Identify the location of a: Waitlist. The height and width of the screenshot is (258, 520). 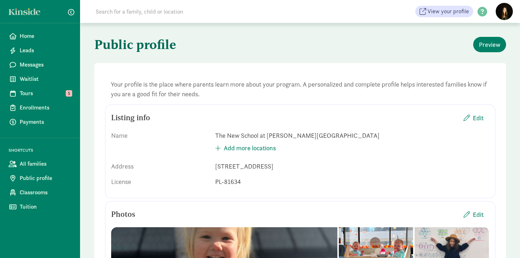
(40, 79).